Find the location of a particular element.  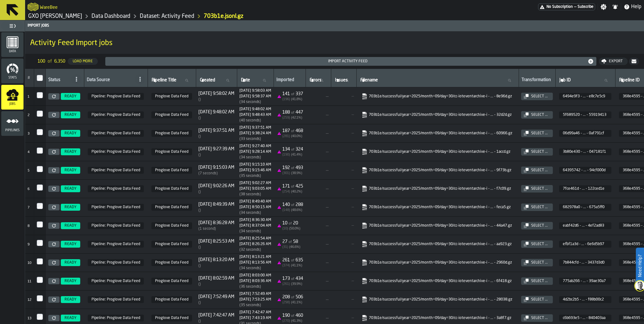

span: 703b1e/successful/year=2025/month=09/day=30/cc-ioteventarchive-ingestion-4-2025-09-30-07-32-44-77... is located at coordinates (437, 115).